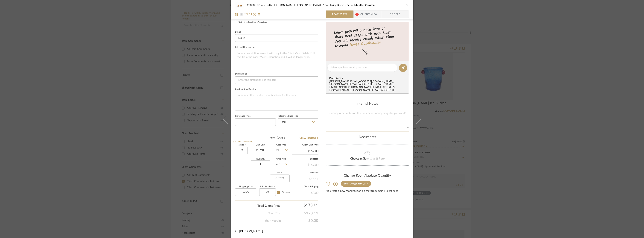  What do you see at coordinates (277, 38) in the screenshot?
I see `input: Enter Brand` at bounding box center [277, 38].